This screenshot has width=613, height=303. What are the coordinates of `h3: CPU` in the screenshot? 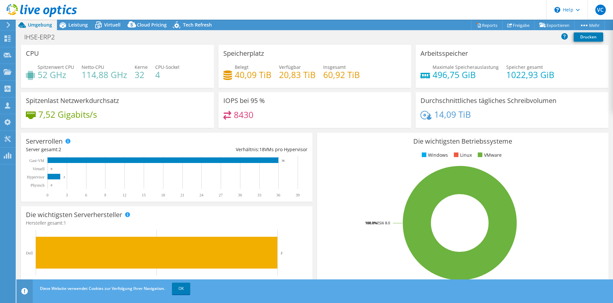 It's located at (32, 53).